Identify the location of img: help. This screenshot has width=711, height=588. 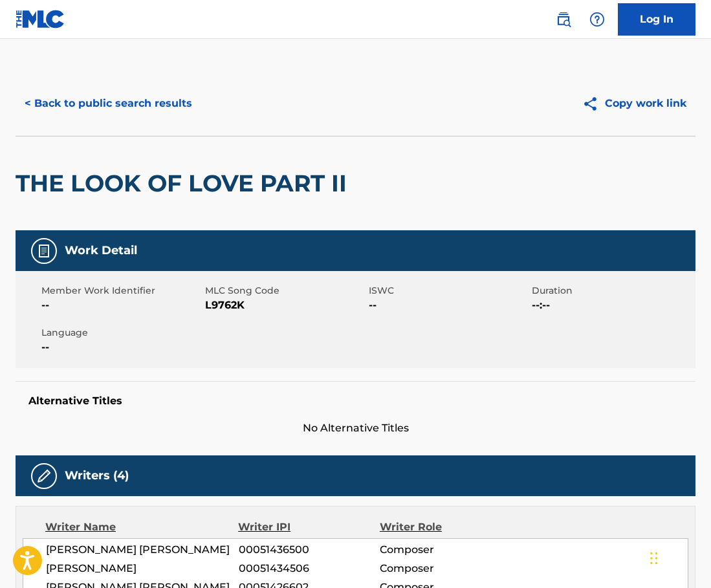
(597, 20).